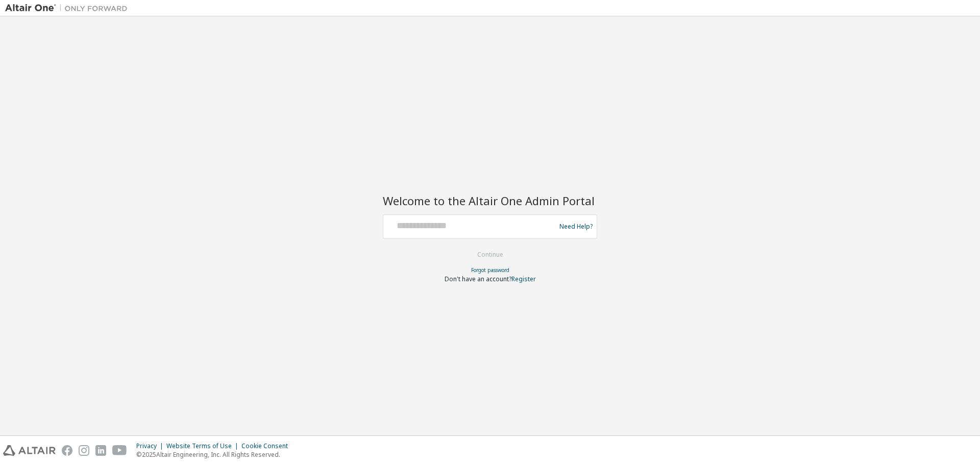  I want to click on div: Privacy, so click(151, 446).